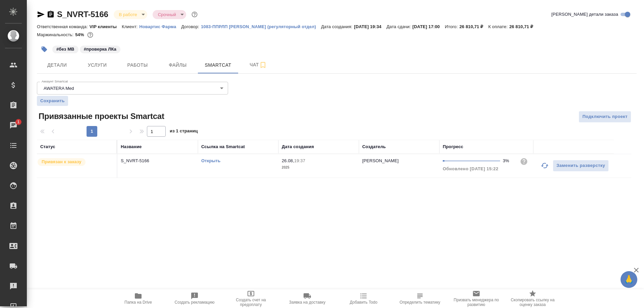 The image size is (644, 308). What do you see at coordinates (223, 147) in the screenshot?
I see `div: Ссылка на Smartcat` at bounding box center [223, 147].